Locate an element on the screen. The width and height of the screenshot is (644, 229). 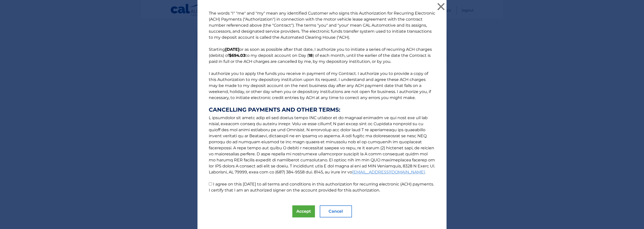
p: The words "I" "me" and "my" mean any identified Customer who signs this Authorization for Recurri... is located at coordinates (322, 102).